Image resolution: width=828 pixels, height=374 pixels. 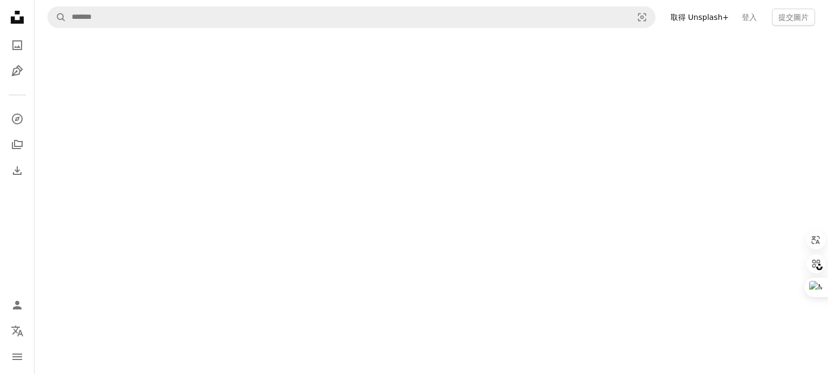 I want to click on button: 視覺搜尋, so click(x=642, y=17).